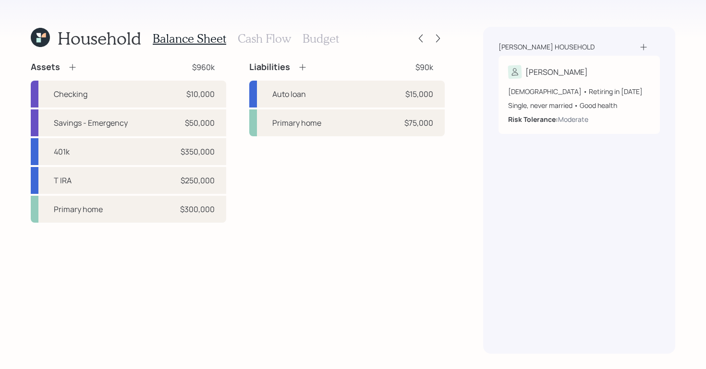  I want to click on div: $50,000, so click(200, 123).